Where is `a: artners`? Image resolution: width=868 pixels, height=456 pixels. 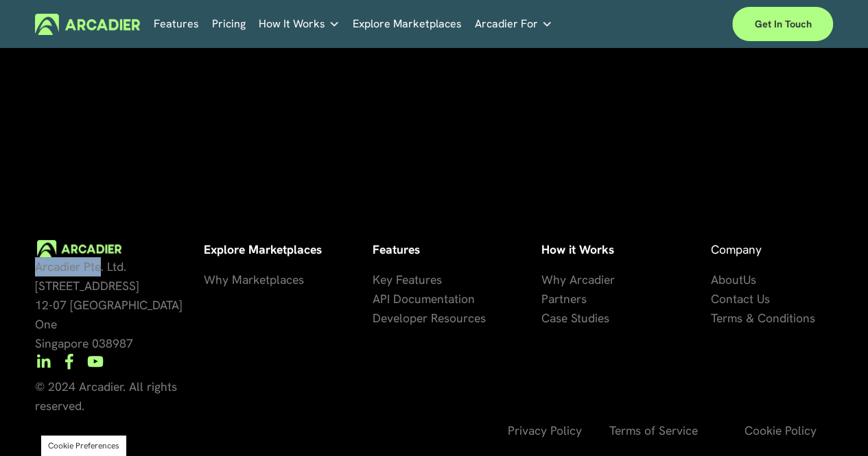 a: artners is located at coordinates (567, 299).